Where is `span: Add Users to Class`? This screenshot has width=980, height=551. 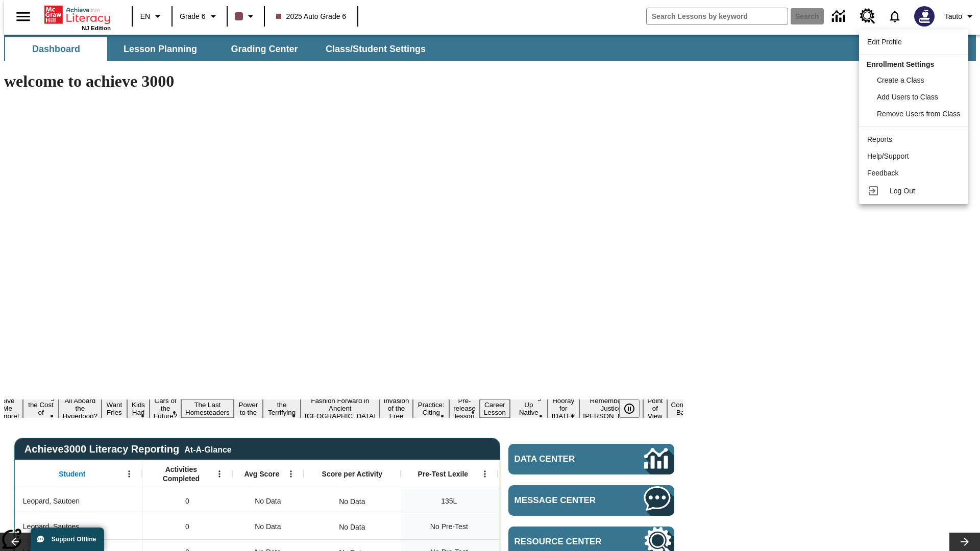
span: Add Users to Class is located at coordinates (908, 97).